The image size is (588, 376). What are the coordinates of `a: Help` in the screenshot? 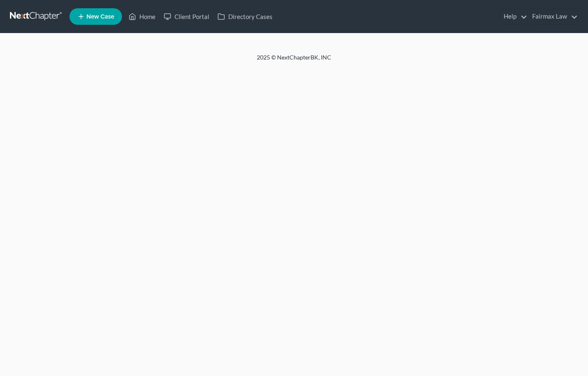 It's located at (513, 16).